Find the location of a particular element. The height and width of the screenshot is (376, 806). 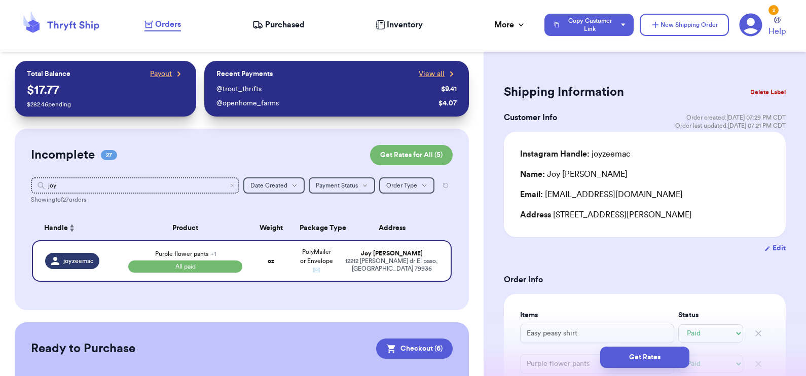

span: Inventory is located at coordinates (404, 25).